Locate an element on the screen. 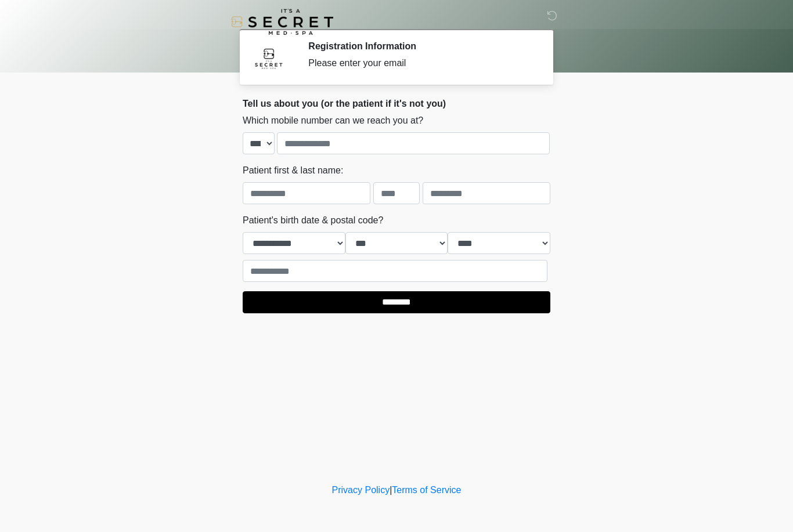 The width and height of the screenshot is (793, 532). img: It's A Secret Med Spa Logo is located at coordinates (282, 21).